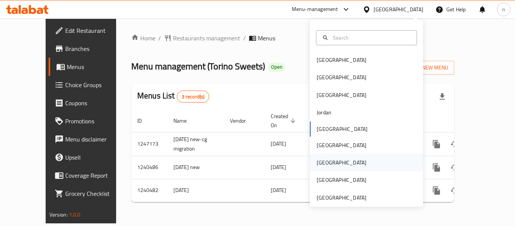 This screenshot has width=515, height=226. Describe the element at coordinates (324, 112) in the screenshot. I see `div: Jordan` at that location.